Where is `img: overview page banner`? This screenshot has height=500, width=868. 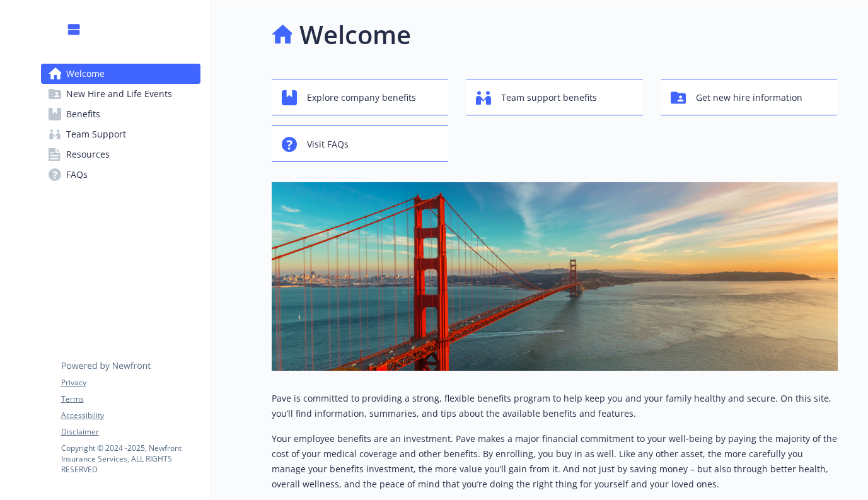 img: overview page banner is located at coordinates (555, 276).